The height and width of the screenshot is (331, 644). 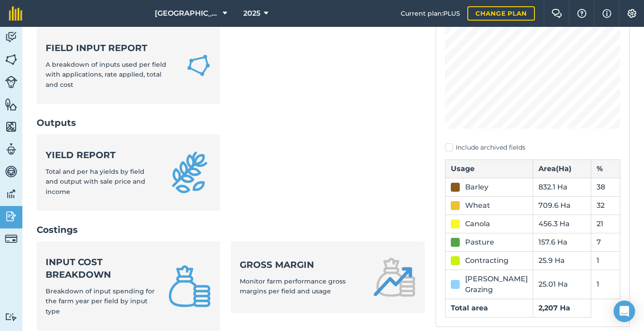 I want to click on td: 7, so click(x=605, y=242).